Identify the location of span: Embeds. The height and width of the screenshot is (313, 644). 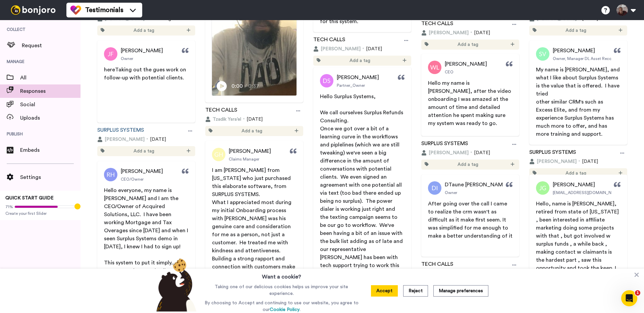
(50, 150).